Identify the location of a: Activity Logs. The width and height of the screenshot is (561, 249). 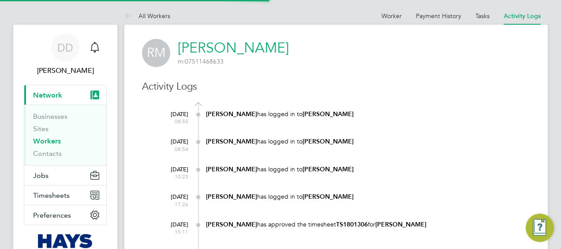
(523, 16).